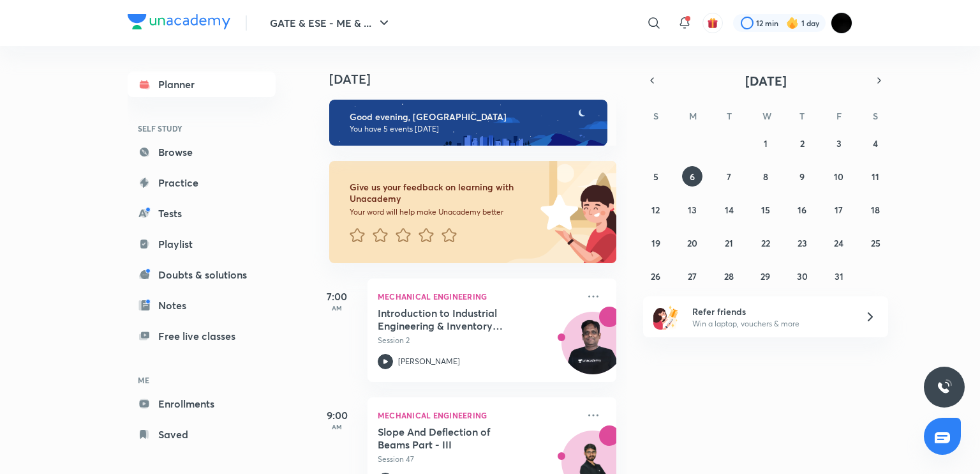  What do you see at coordinates (713, 23) in the screenshot?
I see `img: avatar` at bounding box center [713, 23].